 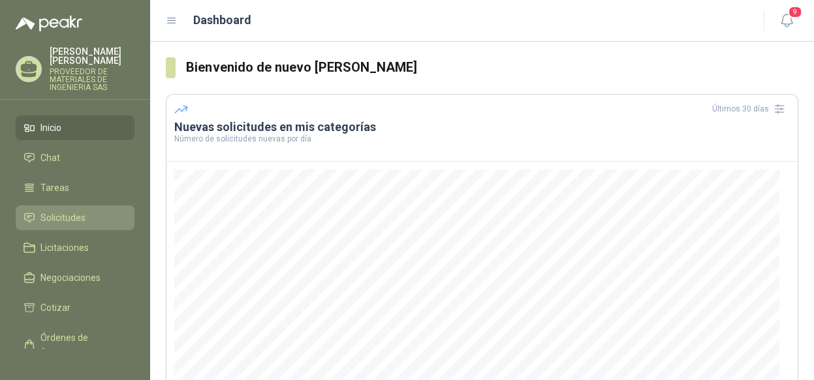 I want to click on h1: Dashboard, so click(x=222, y=20).